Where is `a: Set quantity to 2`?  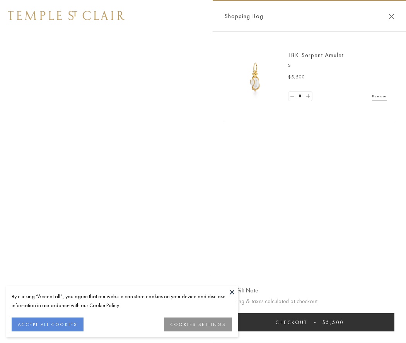 a: Set quantity to 2 is located at coordinates (308, 96).